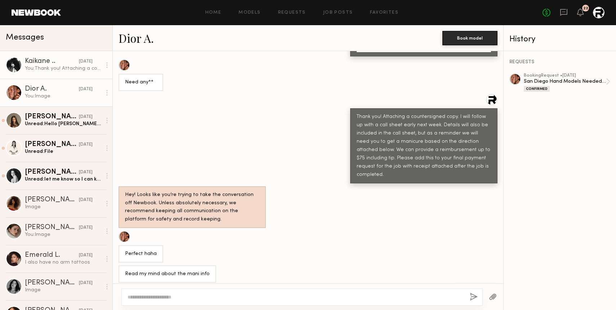 Image resolution: width=616 pixels, height=310 pixels. Describe the element at coordinates (52, 62) in the screenshot. I see `div: Kaikane ..` at that location.